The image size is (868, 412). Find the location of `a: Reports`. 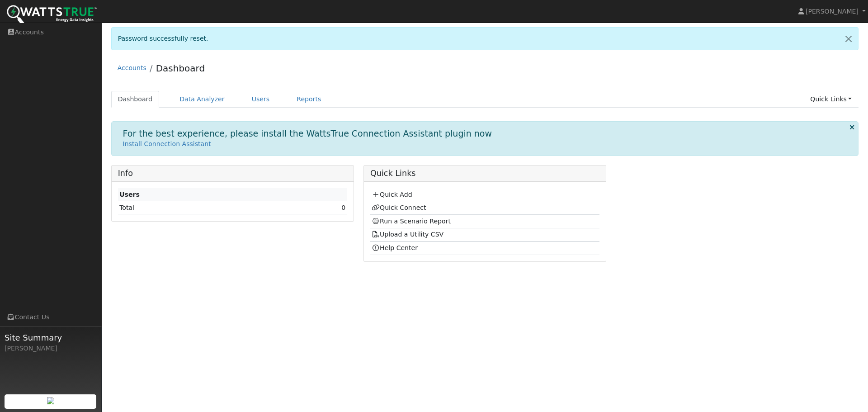

a: Reports is located at coordinates (308, 99).